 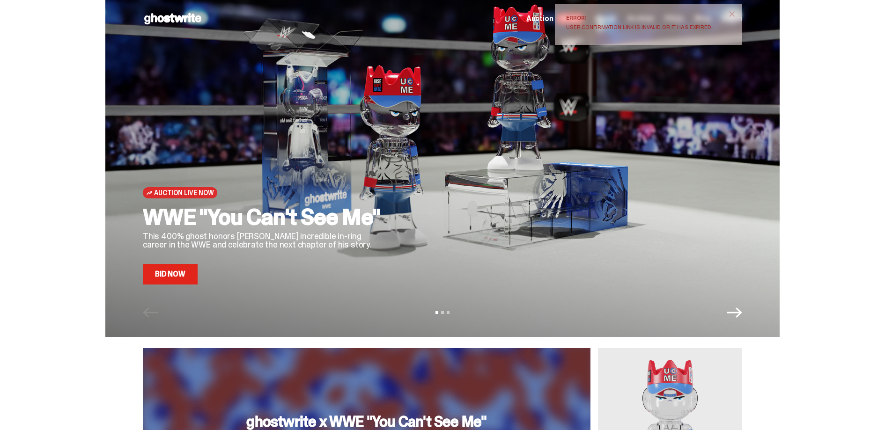 I want to click on div: Error!, so click(x=645, y=18).